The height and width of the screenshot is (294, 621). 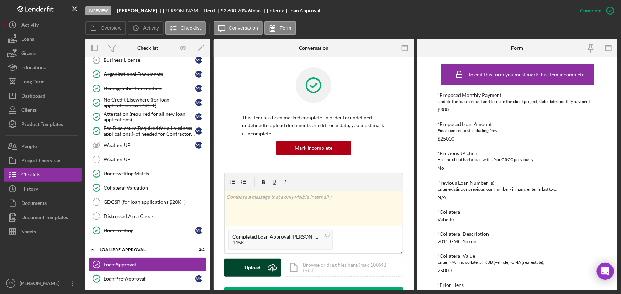 I want to click on div: Enter existing or previous loan number - if many, enter in last two., so click(x=517, y=190).